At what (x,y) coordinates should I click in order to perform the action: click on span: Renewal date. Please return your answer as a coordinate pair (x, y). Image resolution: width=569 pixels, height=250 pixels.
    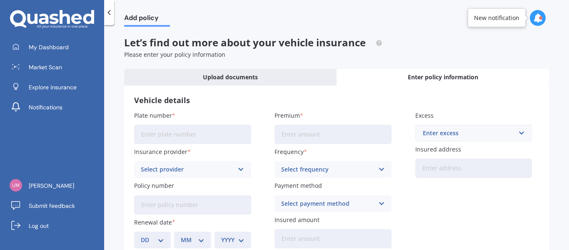
    Looking at the image, I should click on (153, 222).